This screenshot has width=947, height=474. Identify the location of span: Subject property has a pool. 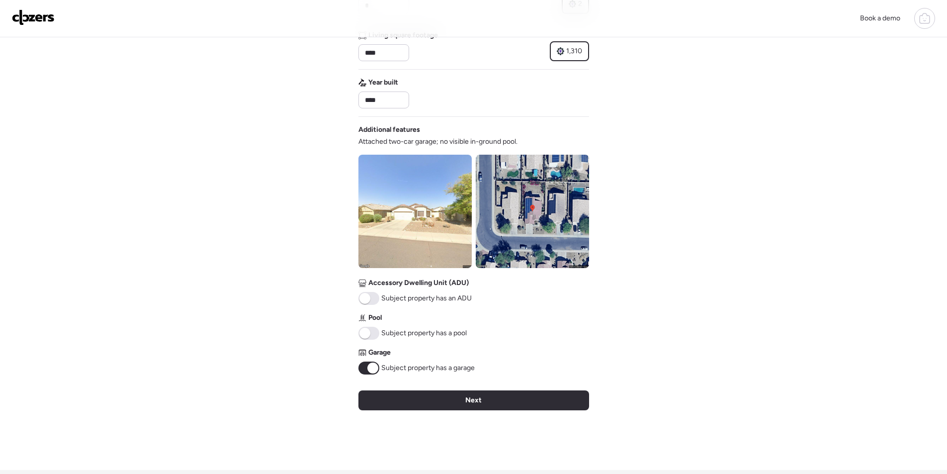
(424, 333).